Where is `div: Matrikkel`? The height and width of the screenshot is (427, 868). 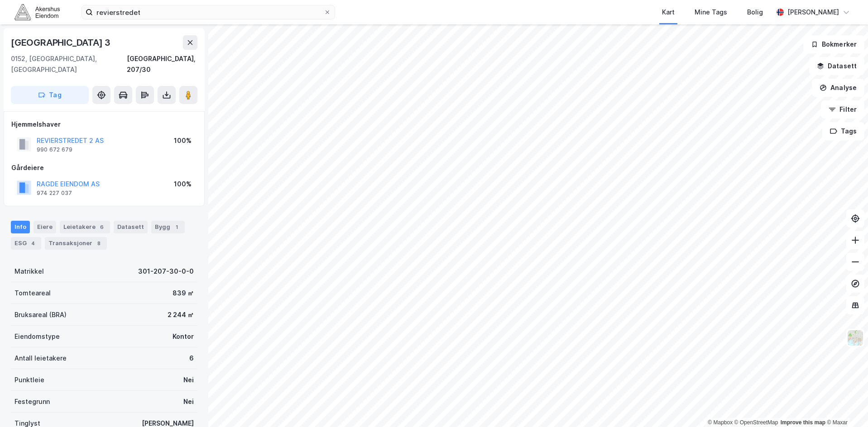
div: Matrikkel is located at coordinates (29, 272).